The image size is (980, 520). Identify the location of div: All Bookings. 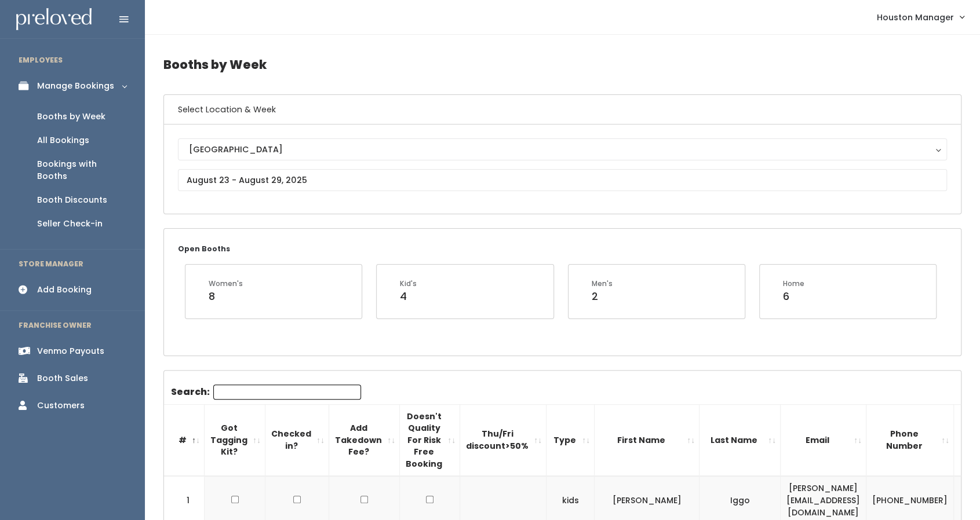
(63, 140).